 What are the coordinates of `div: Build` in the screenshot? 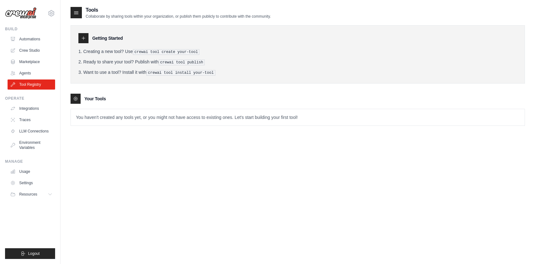 It's located at (30, 29).